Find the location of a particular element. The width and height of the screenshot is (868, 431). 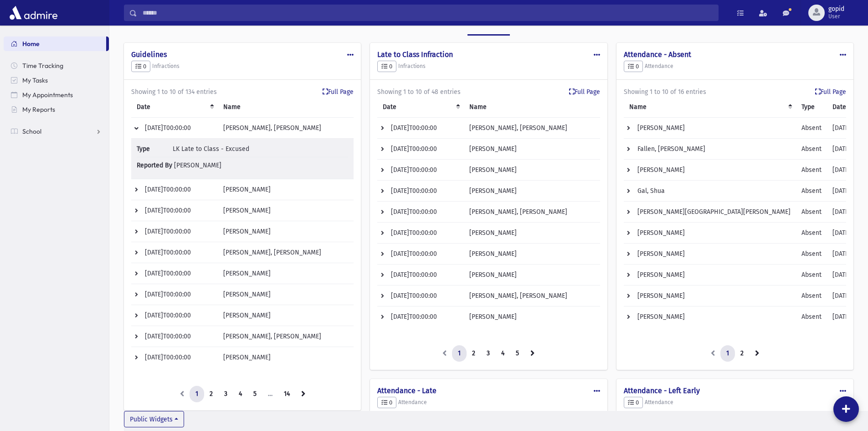

span: Reported By is located at coordinates (155, 165).